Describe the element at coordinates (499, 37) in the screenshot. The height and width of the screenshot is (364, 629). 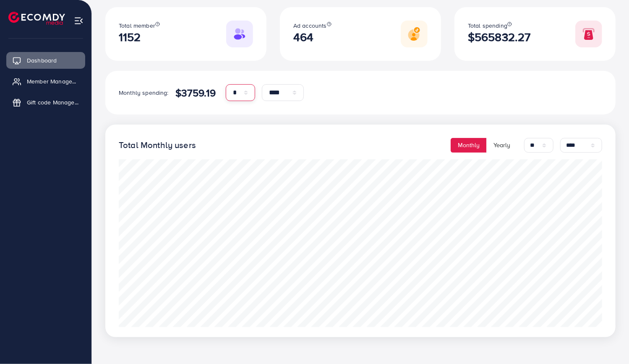
I see `h2: $565832.27` at that location.